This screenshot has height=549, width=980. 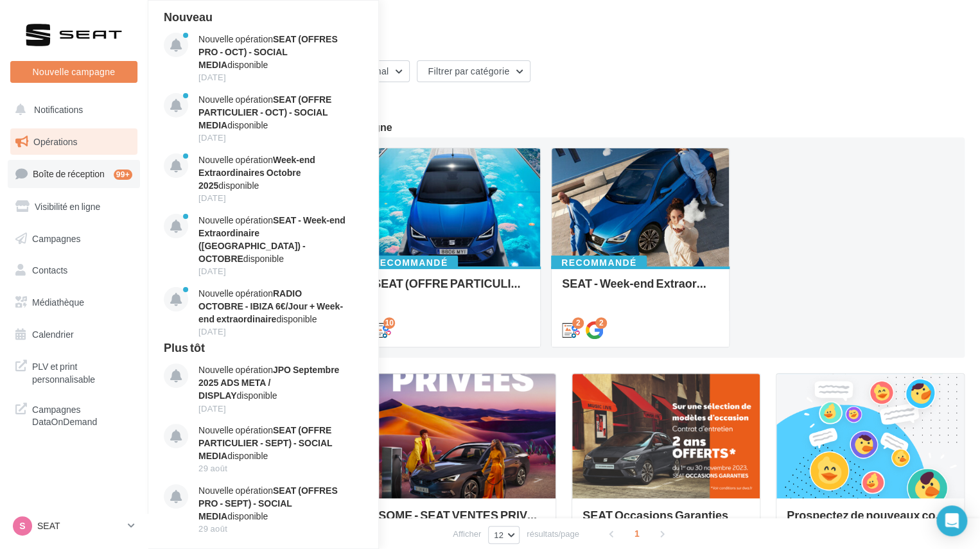 What do you see at coordinates (74, 174) in the screenshot?
I see `a: Boîte de réception99+` at bounding box center [74, 174].